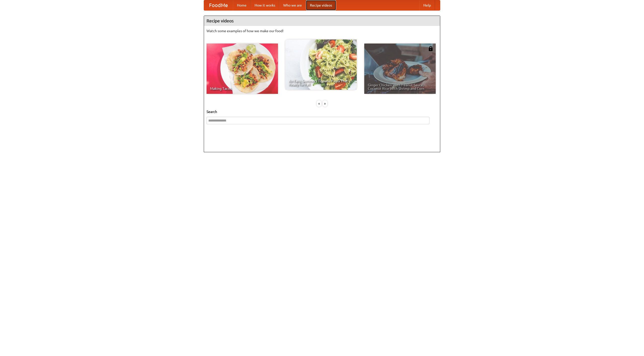  Describe the element at coordinates (321, 83) in the screenshot. I see `span: An Easy, Summery Tomato Pasta That's Ready for Fall` at that location.